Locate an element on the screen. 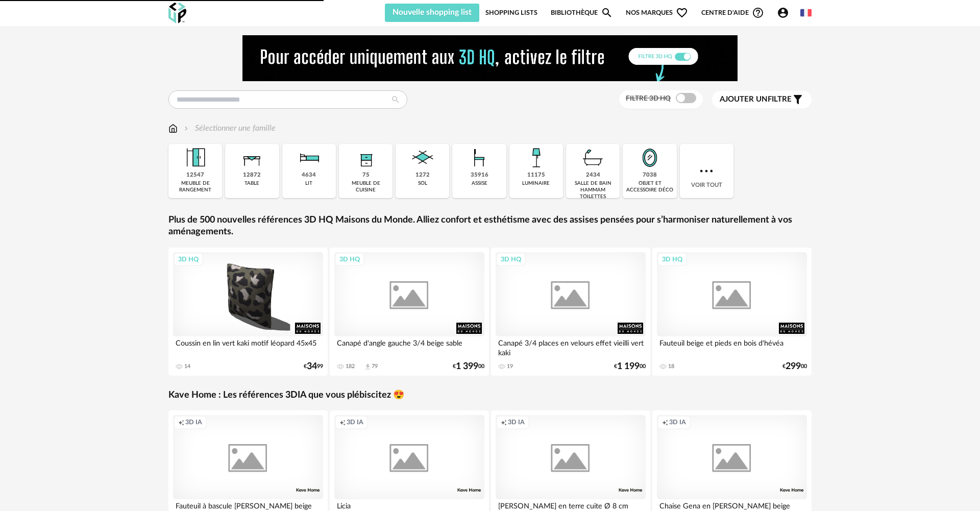 The image size is (980, 511). a: Kave Home : Les références 3DIA que vous plébiscitez 😍 is located at coordinates (287, 394).